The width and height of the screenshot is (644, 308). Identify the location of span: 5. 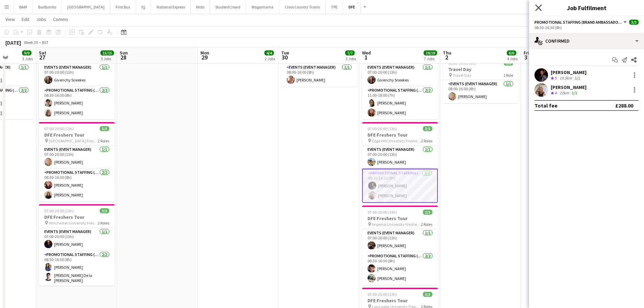
(556, 78).